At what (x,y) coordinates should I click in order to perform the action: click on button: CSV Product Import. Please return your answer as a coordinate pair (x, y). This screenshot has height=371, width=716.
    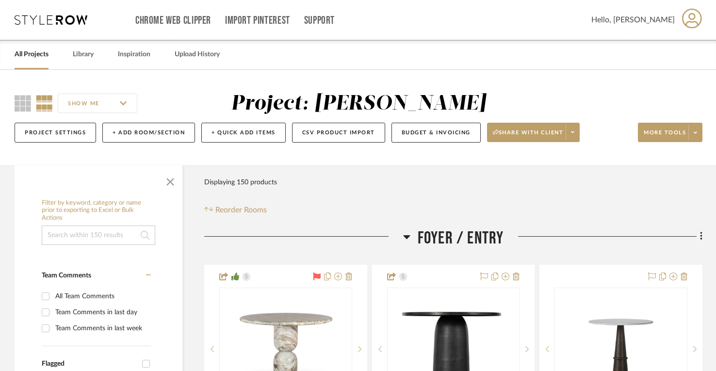
    Looking at the image, I should click on (339, 132).